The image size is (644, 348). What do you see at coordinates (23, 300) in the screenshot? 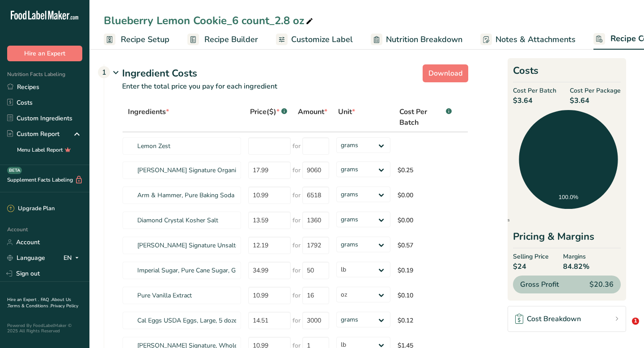
I see `a: Hire an Expert .` at bounding box center [23, 300].